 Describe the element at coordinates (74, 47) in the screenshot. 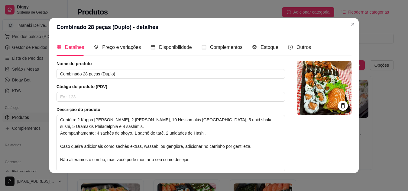

I see `span: Detalhes` at that location.